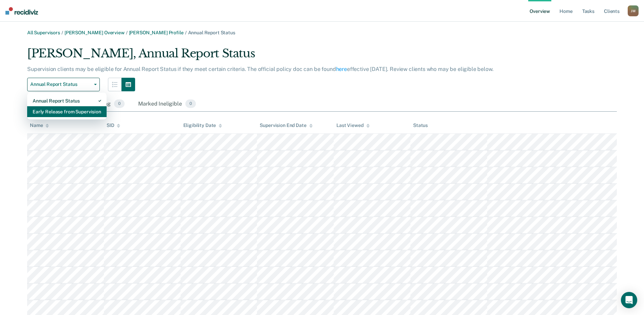  I want to click on div: Status, so click(420, 125).